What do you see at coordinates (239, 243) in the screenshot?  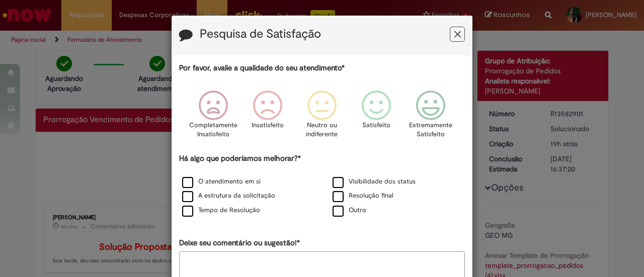 I see `label: Deixe seu comentário ou sugestão!*` at bounding box center [239, 243].